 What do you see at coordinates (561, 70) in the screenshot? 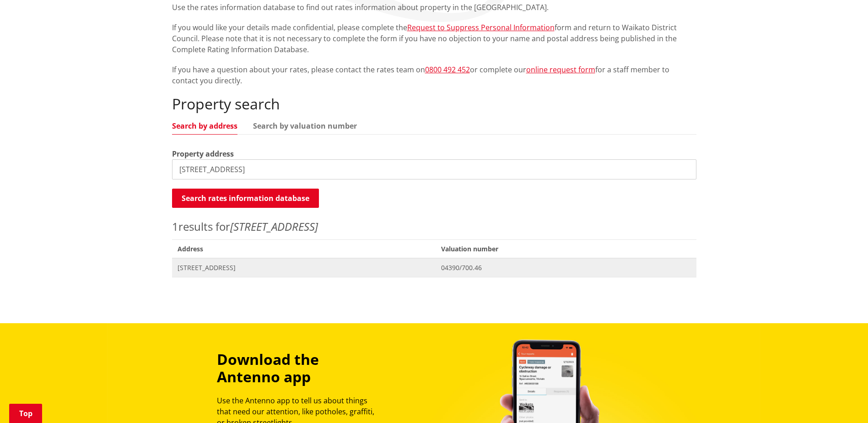
I see `a: online request form` at bounding box center [561, 70].